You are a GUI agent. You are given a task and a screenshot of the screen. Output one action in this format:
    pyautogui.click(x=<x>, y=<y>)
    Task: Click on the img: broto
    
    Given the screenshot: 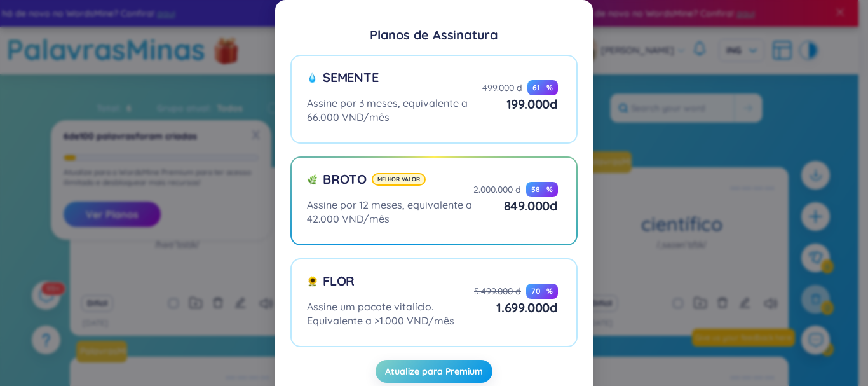 What is the action you would take?
    pyautogui.click(x=312, y=179)
    